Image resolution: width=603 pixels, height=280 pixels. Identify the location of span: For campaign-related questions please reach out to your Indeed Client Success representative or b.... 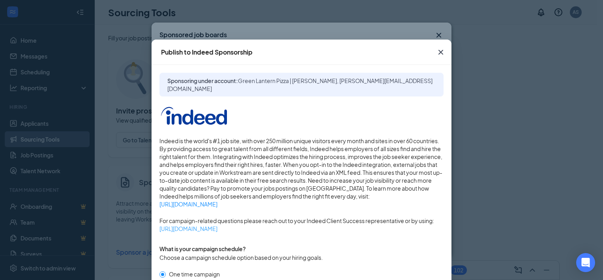
(302, 224).